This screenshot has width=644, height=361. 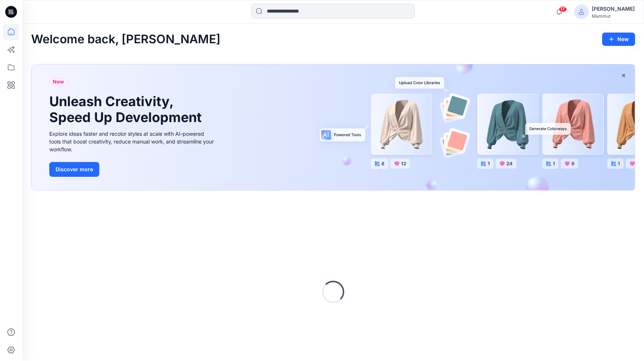 What do you see at coordinates (613, 16) in the screenshot?
I see `div: Mammut` at bounding box center [613, 16].